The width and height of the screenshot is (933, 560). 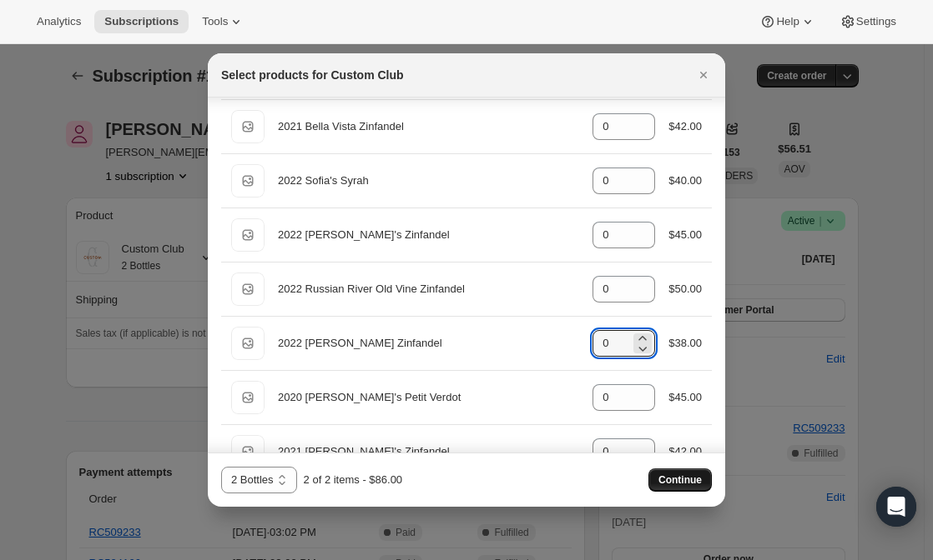 I want to click on button: Help, so click(x=787, y=22).